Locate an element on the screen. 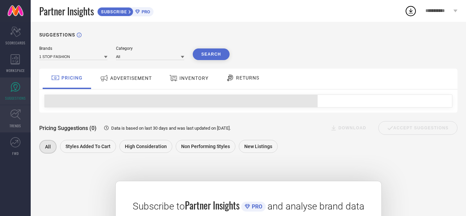  h1: SUGGESTIONS is located at coordinates (57, 35).